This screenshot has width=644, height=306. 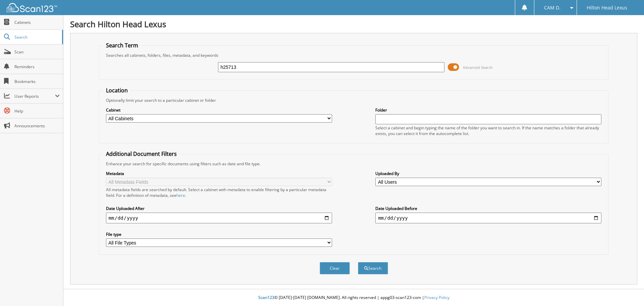 I want to click on img: scan123-logo-white.svg, so click(x=32, y=7).